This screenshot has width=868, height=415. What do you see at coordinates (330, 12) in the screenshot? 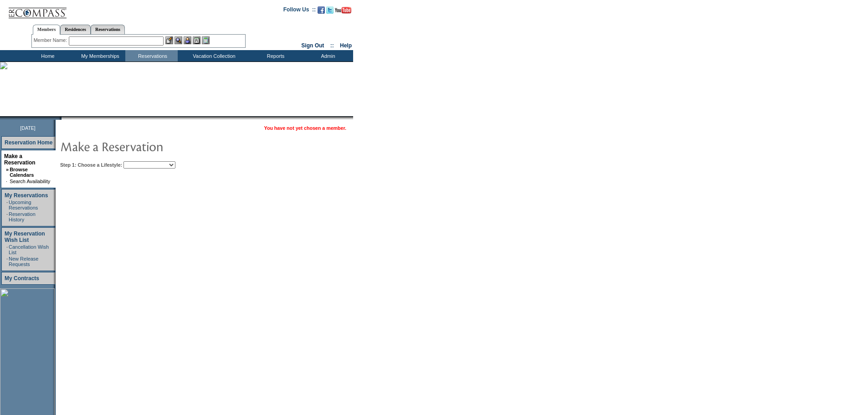
I see `a: Follow us on Twitter` at bounding box center [330, 12].